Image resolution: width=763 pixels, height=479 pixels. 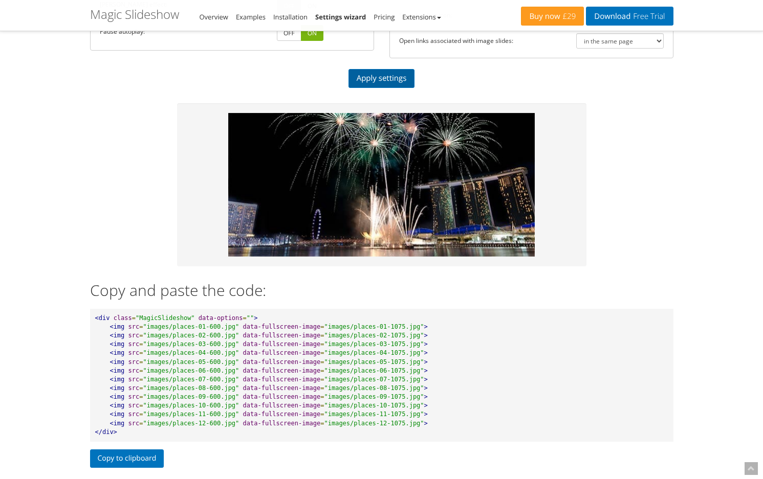 What do you see at coordinates (191, 414) in the screenshot?
I see `span: "images/places-11-600.jpg"` at bounding box center [191, 414].